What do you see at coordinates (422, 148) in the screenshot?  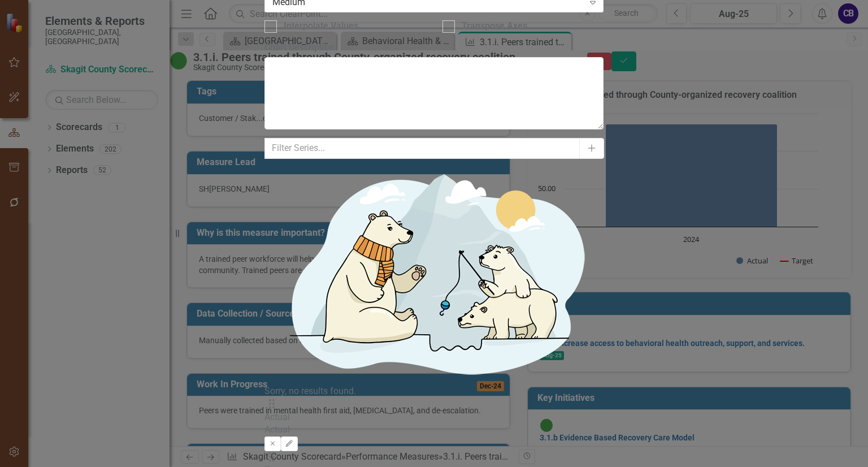 I see `input: Filter Series...` at bounding box center [422, 148].